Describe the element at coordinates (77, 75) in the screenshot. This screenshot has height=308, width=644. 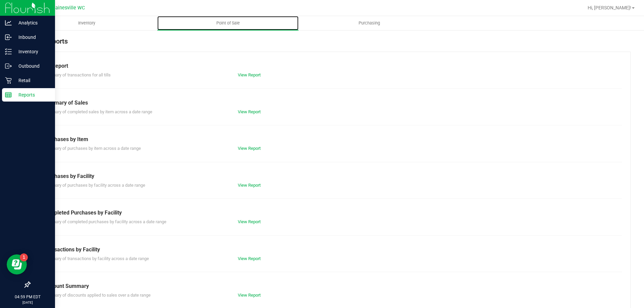
I see `span: Summary of transactions for all tills` at that location.